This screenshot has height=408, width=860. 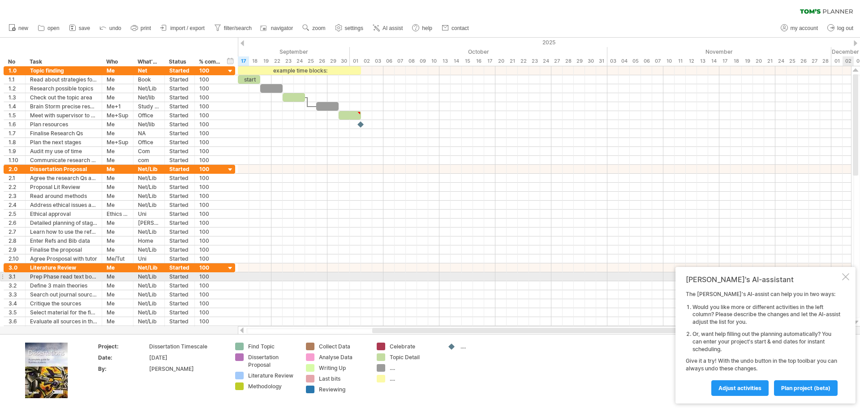 I want to click on div: 2.7, so click(x=14, y=232).